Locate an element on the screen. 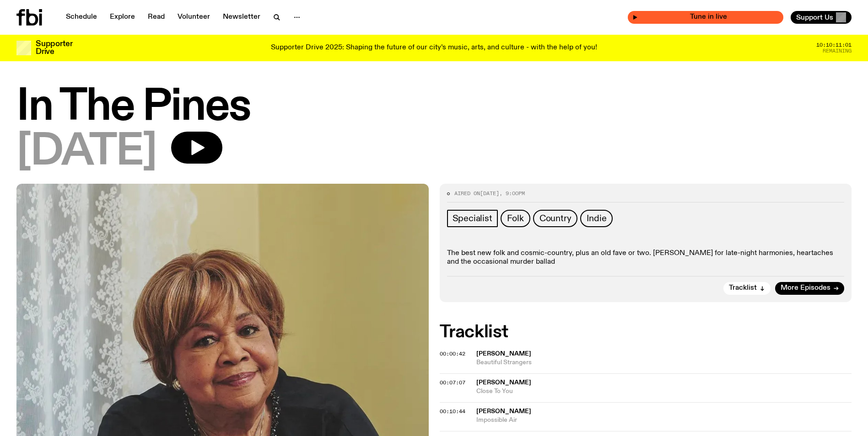 This screenshot has height=436, width=868. span: 00:00:42 is located at coordinates (452, 354).